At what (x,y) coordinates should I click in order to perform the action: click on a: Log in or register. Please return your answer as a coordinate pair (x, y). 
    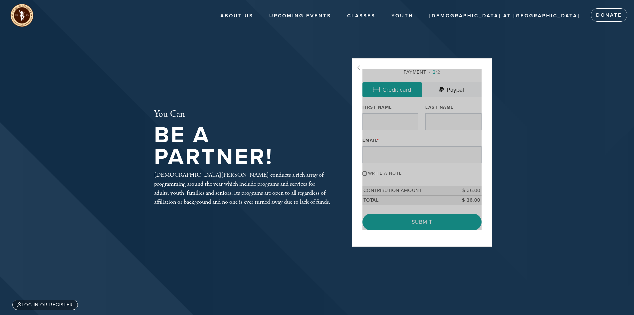
    Looking at the image, I should click on (45, 304).